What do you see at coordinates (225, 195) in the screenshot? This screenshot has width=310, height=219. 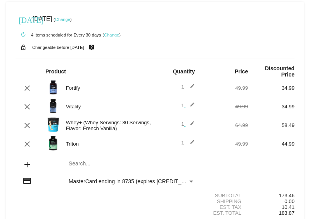 I see `div: Subtotal` at bounding box center [225, 195].